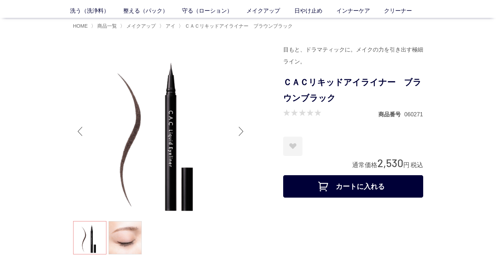 The width and height of the screenshot is (496, 274). I want to click on h1: ＣＡＣリキッドアイライナー ブラウンブラック, so click(354, 90).